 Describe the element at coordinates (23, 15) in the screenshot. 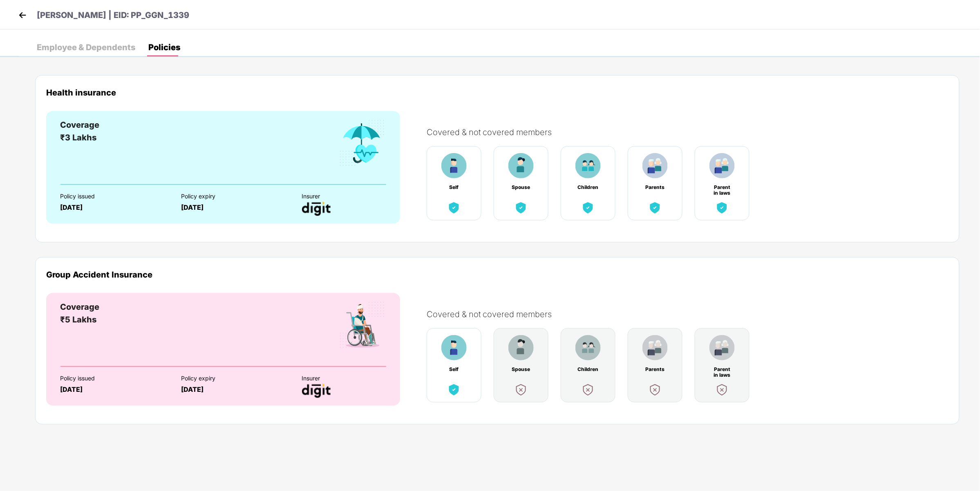

I see `img: back` at that location.